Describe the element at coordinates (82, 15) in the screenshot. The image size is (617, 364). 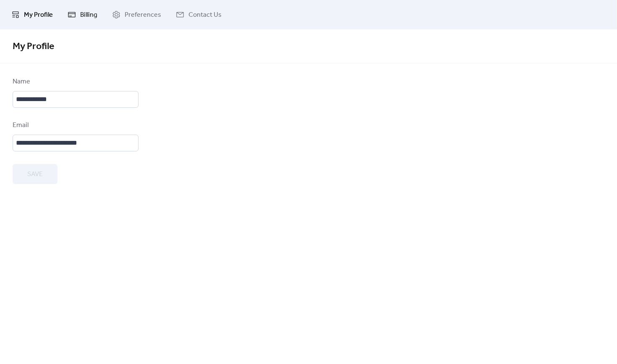
I see `a: Billing` at that location.